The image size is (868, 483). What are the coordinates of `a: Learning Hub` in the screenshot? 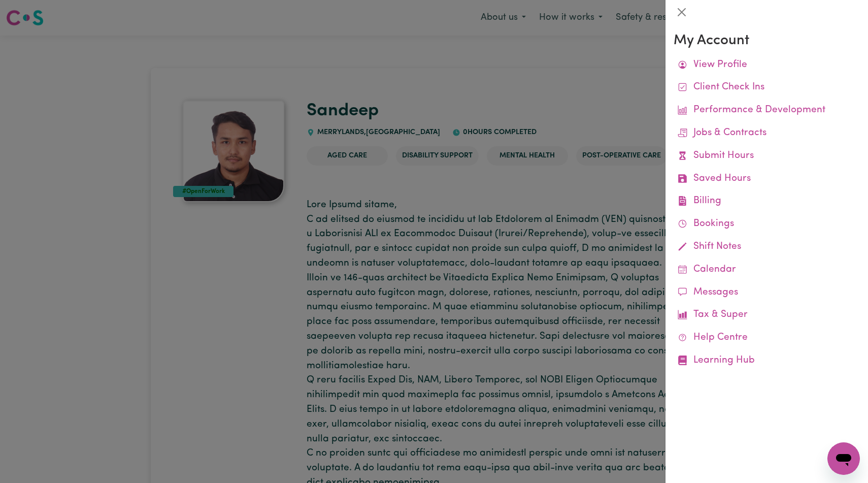 It's located at (766, 361).